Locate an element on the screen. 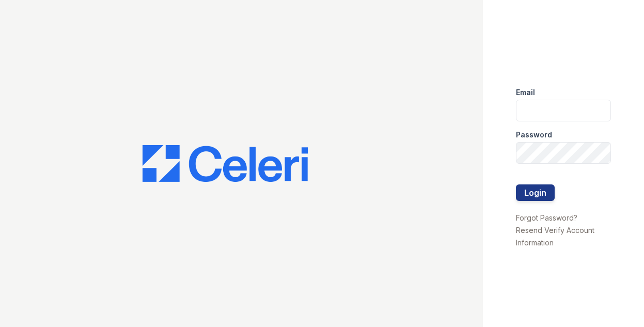 This screenshot has height=327, width=644. img: CE_Logo_Blue-a8612792a0a2168367f1c8372b55b34899dd931a85d93a1a3d3e32e68fde9ad4.png is located at coordinates (225, 164).